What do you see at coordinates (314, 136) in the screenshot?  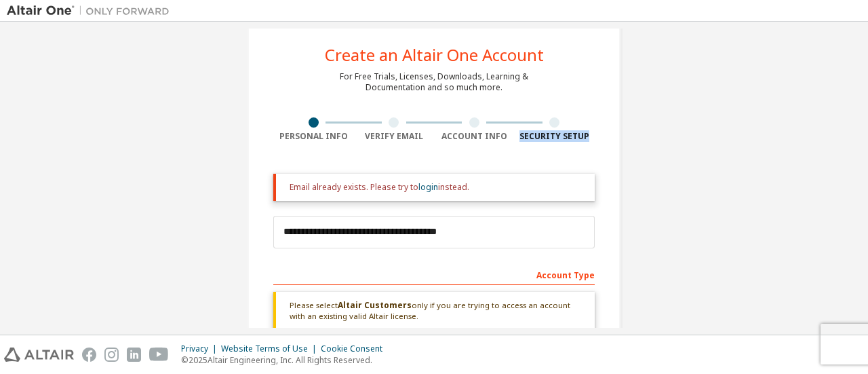 I see `div: Personal Info` at bounding box center [314, 136].